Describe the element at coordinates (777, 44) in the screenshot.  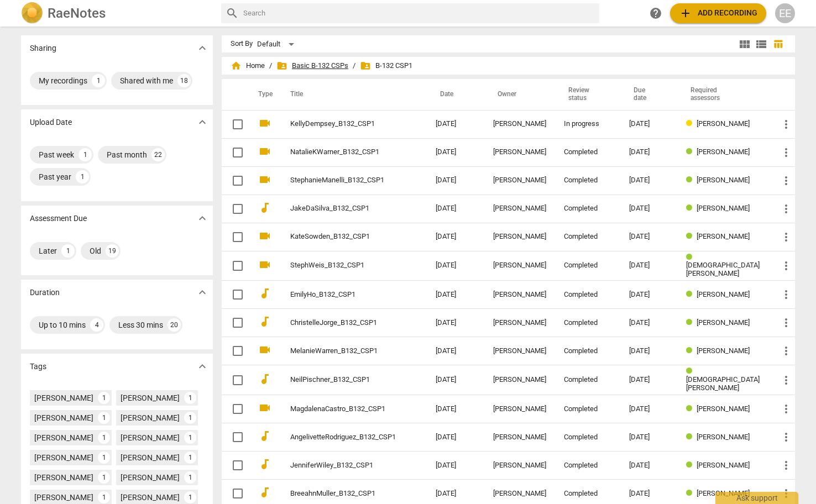
I see `button: Table view` at that location.